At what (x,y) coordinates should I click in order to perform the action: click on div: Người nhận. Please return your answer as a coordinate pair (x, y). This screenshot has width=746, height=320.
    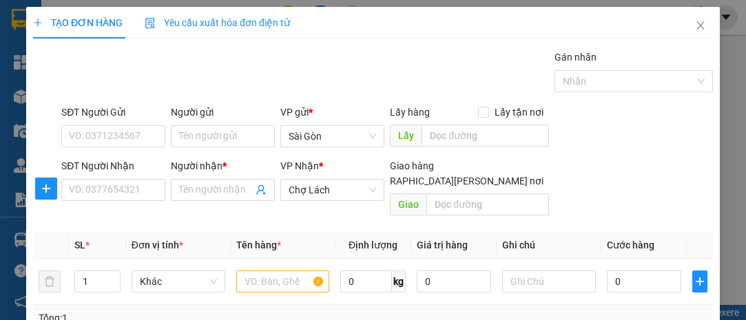
    Looking at the image, I should click on (222, 166).